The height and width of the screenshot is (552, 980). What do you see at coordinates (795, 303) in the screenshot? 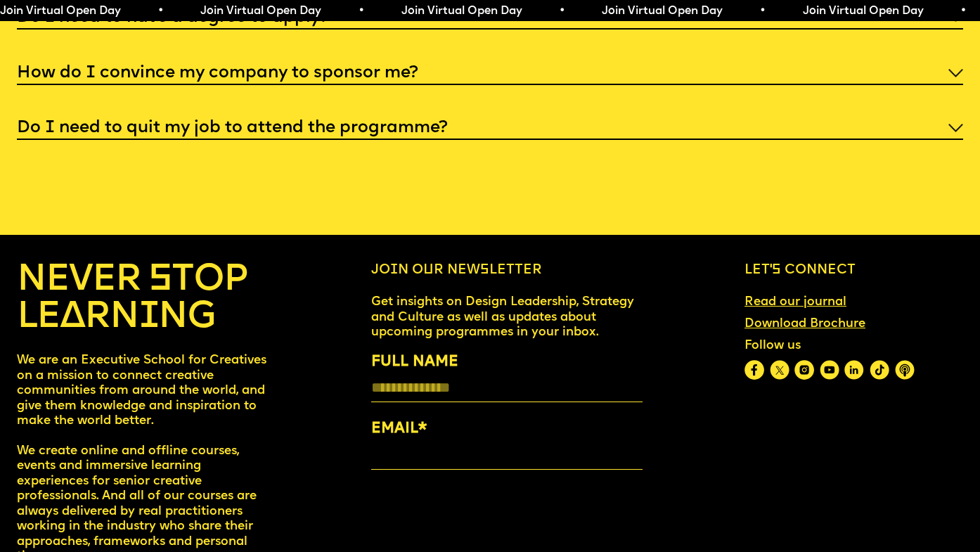
I see `a: Read our journal` at bounding box center [795, 303].